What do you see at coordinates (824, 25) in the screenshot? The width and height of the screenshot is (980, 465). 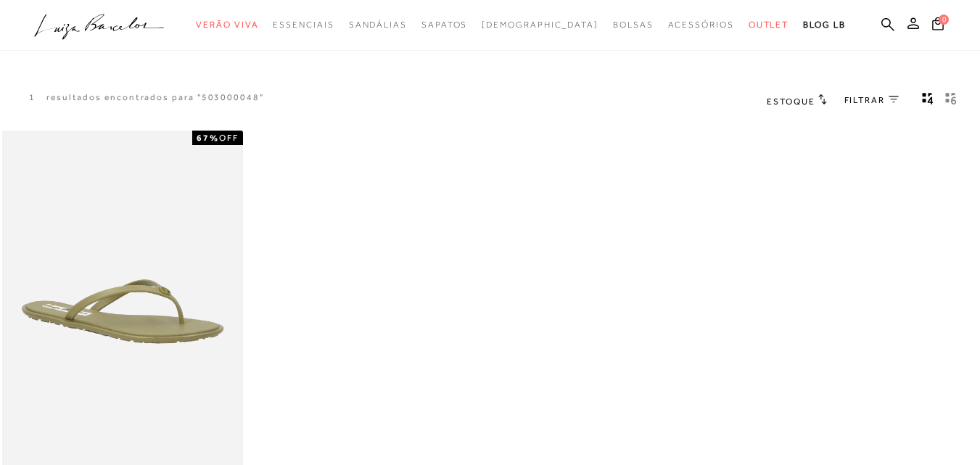 I see `a: BLOG LB` at bounding box center [824, 25].